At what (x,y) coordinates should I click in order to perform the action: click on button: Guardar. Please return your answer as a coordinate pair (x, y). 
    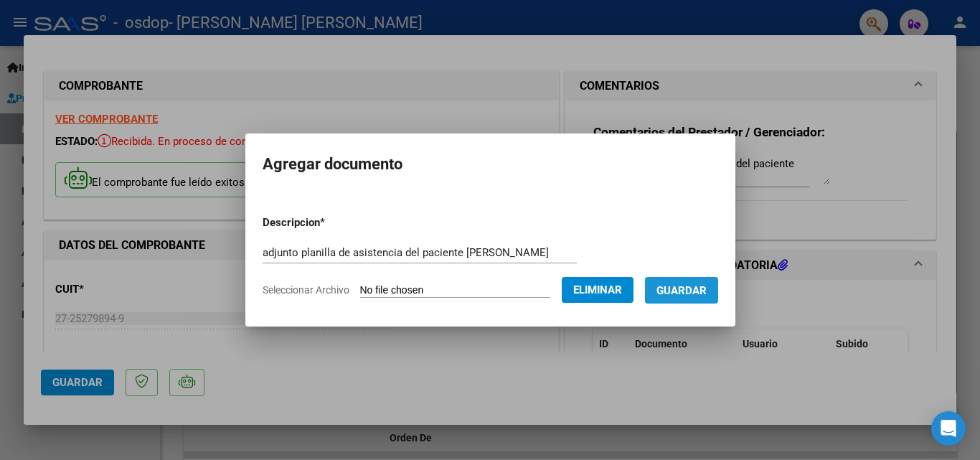
    Looking at the image, I should click on (682, 290).